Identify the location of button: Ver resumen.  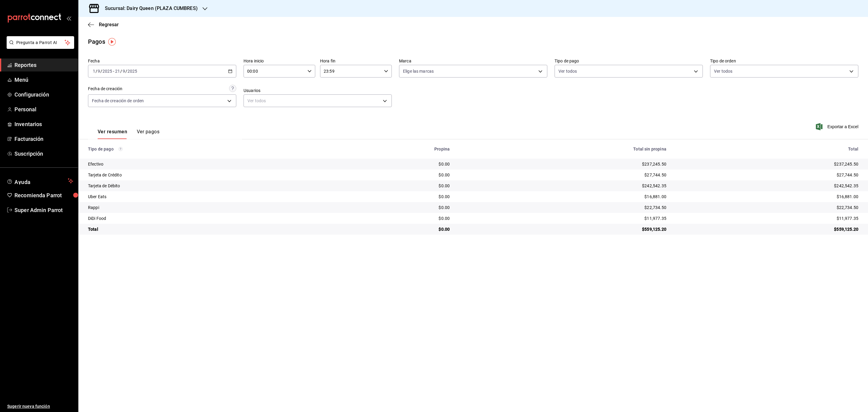
(113, 134).